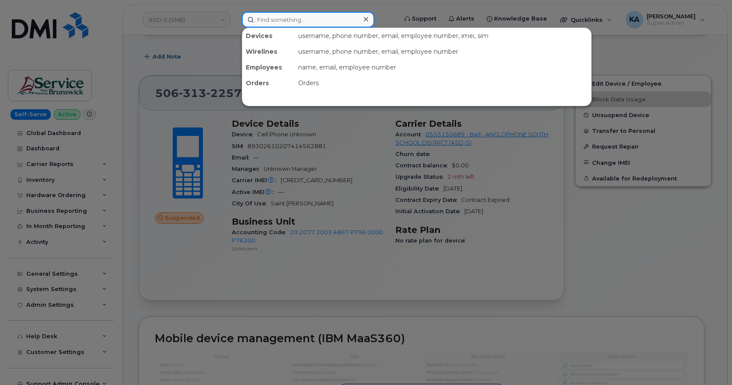 The image size is (732, 385). What do you see at coordinates (443, 67) in the screenshot?
I see `div: name, email, employee number` at bounding box center [443, 67].